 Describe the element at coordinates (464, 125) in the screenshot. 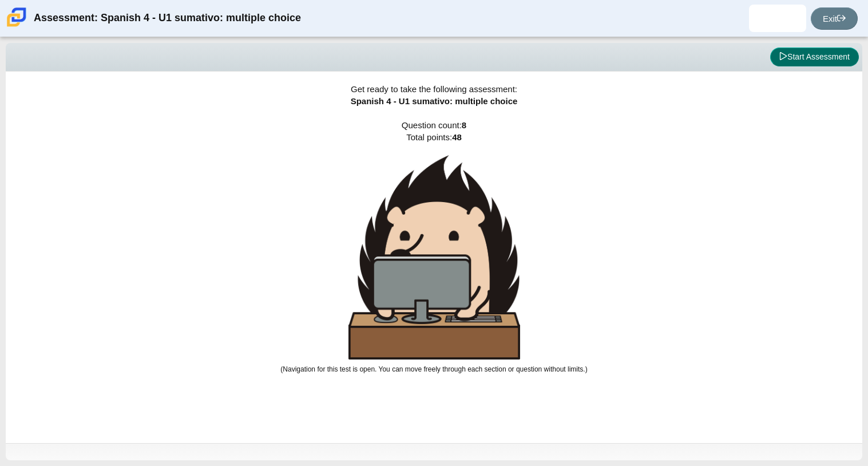

I see `b: 8` at that location.